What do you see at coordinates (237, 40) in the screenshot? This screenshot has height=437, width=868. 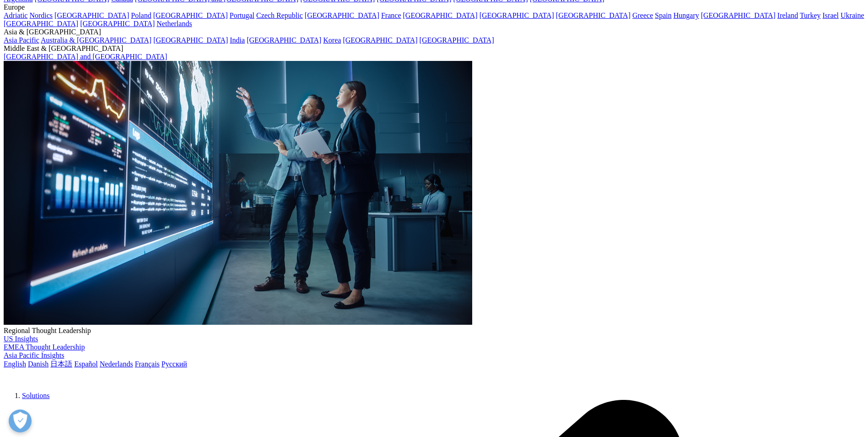 I see `a: India` at bounding box center [237, 40].